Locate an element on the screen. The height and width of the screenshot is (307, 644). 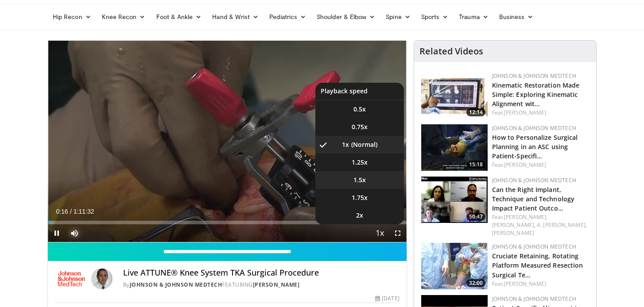
img: 472a121b-35d4-4ec2-8229-75e8a36cd89a.150x105_q85_crop-smart_upscale.jpg is located at coordinates (454, 147).